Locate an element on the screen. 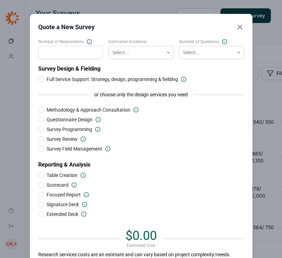  span: Estimated Cost is located at coordinates (141, 245).